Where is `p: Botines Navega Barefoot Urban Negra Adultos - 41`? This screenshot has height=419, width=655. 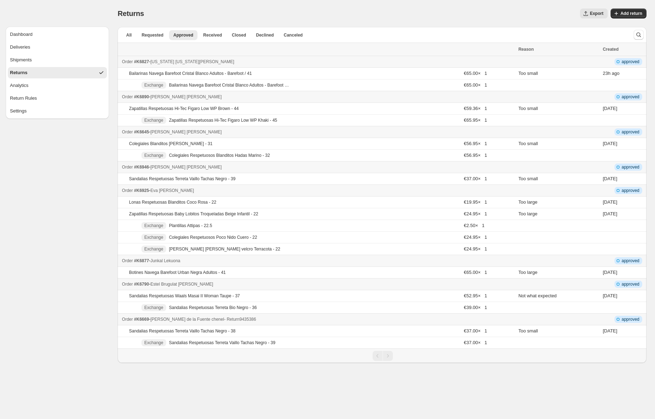
p: Botines Navega Barefoot Urban Negra Adultos - 41 is located at coordinates (177, 273).